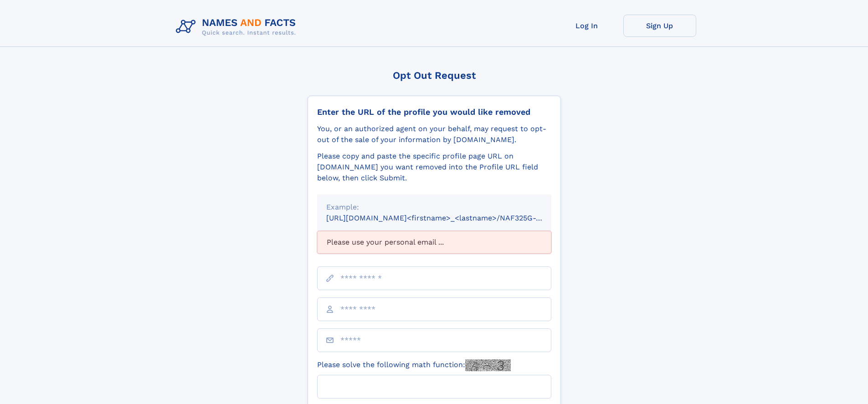  What do you see at coordinates (434, 75) in the screenshot?
I see `div: Opt Out Request` at bounding box center [434, 75].